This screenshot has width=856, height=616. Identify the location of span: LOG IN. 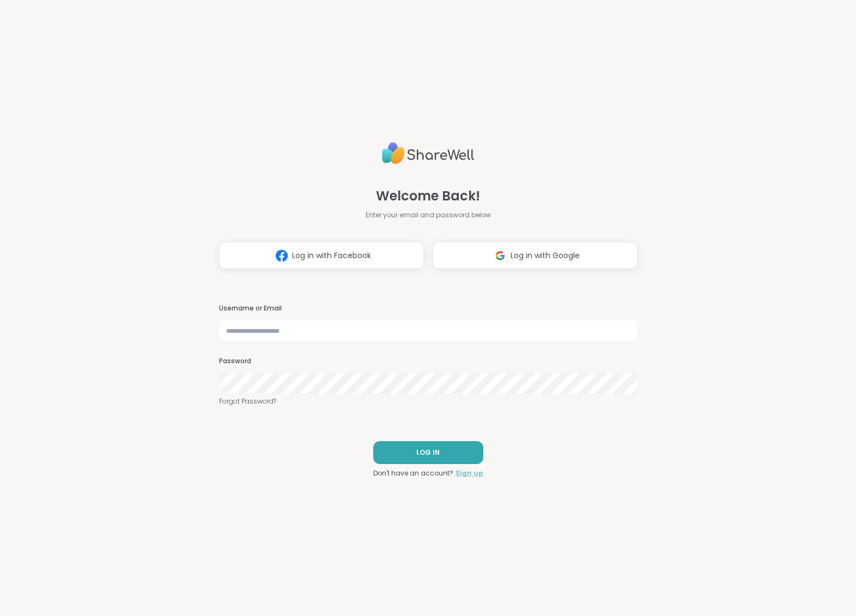
(428, 453).